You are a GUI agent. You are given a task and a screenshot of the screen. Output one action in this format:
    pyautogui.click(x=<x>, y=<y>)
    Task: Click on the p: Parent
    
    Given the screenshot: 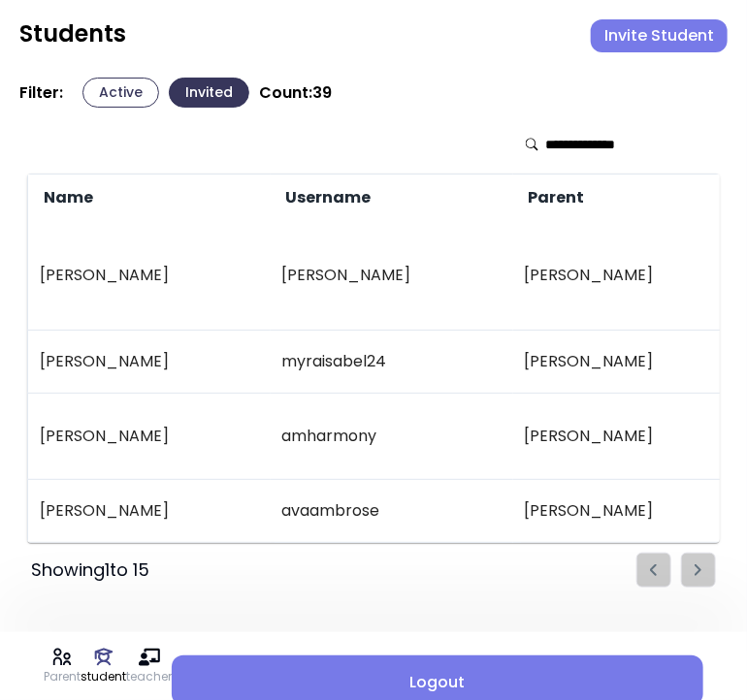 What is the action you would take?
    pyautogui.click(x=63, y=678)
    